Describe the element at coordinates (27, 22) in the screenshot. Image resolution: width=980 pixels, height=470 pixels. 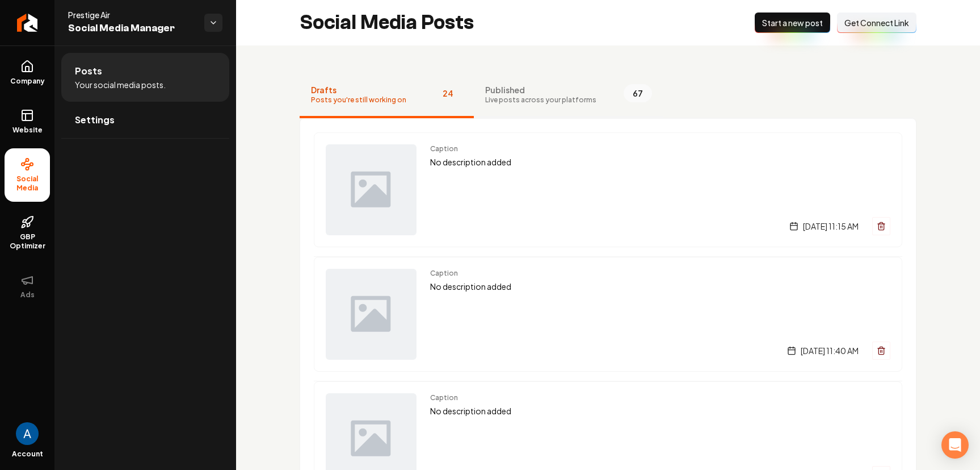
I see `img: Rebolt Logo` at that location.